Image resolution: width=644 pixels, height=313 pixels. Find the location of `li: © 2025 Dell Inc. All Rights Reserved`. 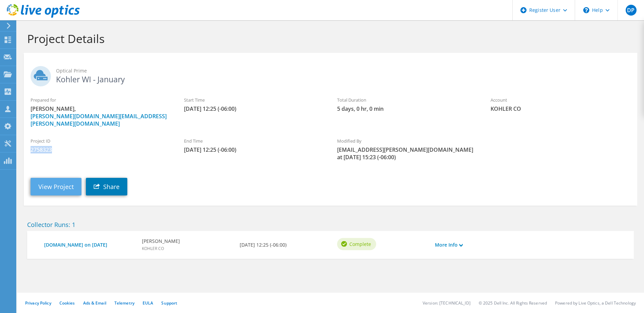

li: © 2025 Dell Inc. All Rights Reserved is located at coordinates (513, 303).